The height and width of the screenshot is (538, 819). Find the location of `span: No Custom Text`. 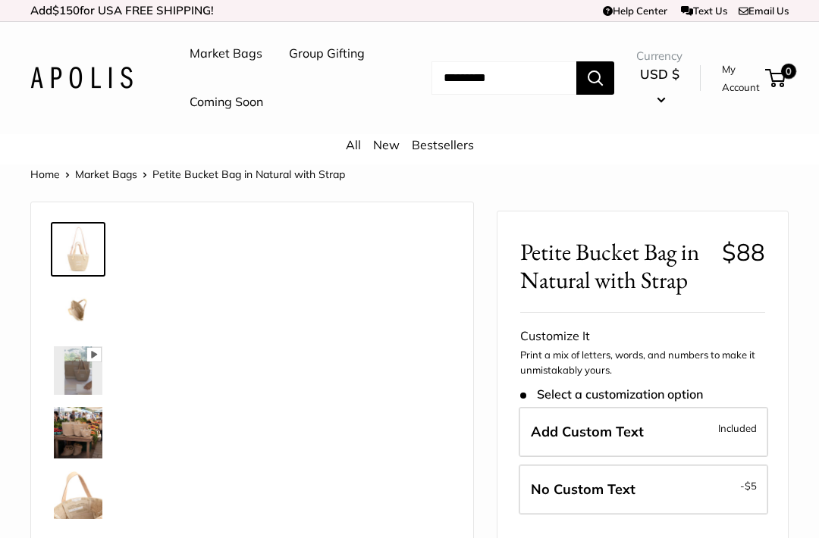

span: No Custom Text is located at coordinates (583, 489).